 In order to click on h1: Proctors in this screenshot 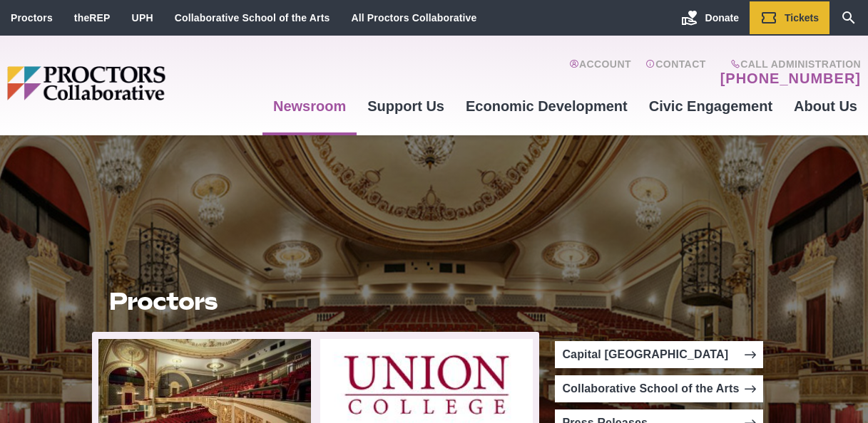, I will do `click(316, 301)`.